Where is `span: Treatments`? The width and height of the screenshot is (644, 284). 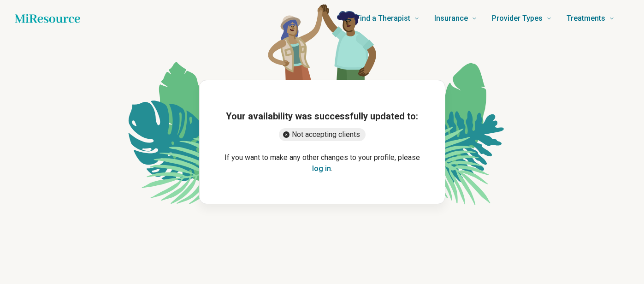
span: Treatments is located at coordinates (586, 19).